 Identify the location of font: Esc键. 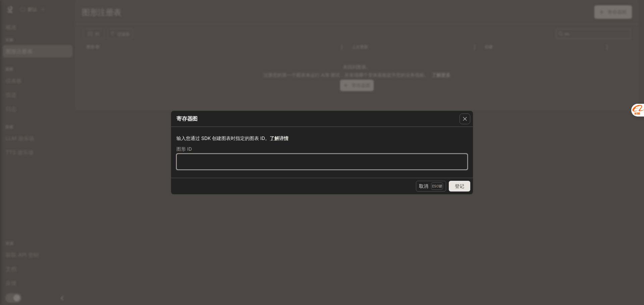
(437, 186).